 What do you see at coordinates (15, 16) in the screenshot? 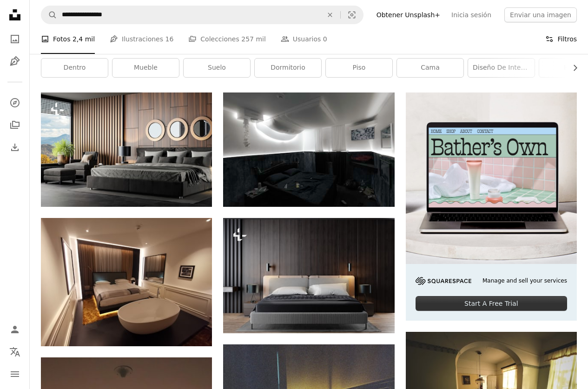
I see `a: Inicio — Unsplash` at bounding box center [15, 16].